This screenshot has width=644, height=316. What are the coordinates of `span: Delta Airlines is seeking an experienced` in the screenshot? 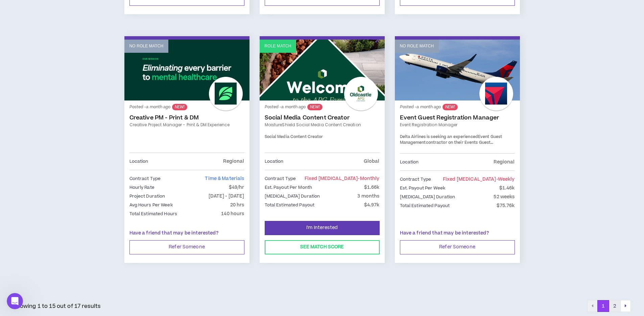 It's located at (439, 137).